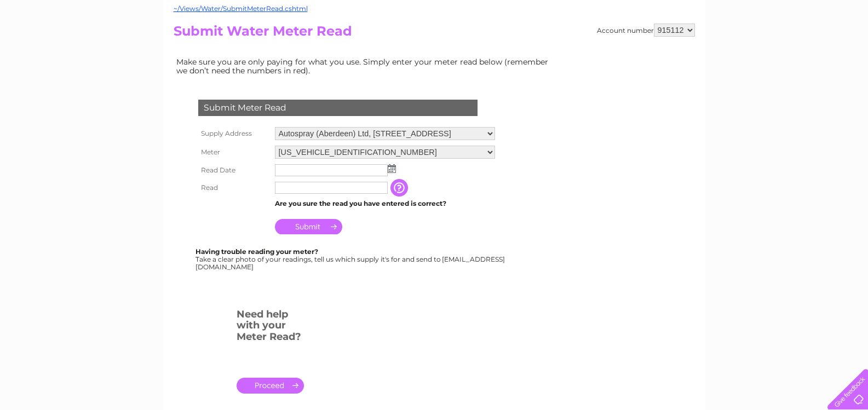  What do you see at coordinates (808, 50) in the screenshot?
I see `a: Contact` at bounding box center [808, 50].